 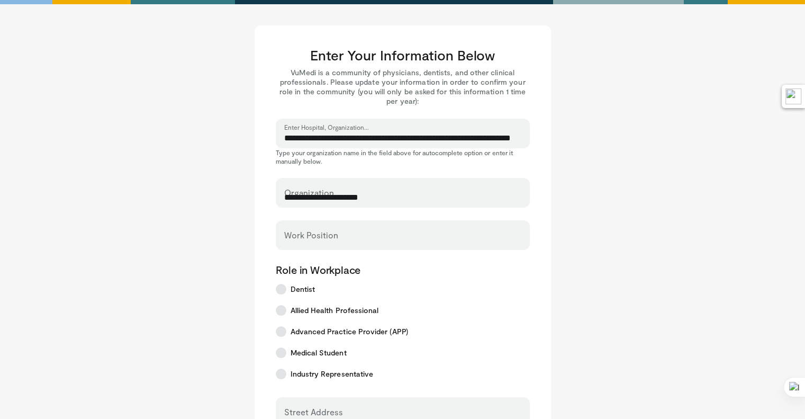 What do you see at coordinates (403, 87) in the screenshot?
I see `p: VuMedi is a community of physicians, dentists, and other clinical professionals. Please update yo...` at bounding box center [403, 87].